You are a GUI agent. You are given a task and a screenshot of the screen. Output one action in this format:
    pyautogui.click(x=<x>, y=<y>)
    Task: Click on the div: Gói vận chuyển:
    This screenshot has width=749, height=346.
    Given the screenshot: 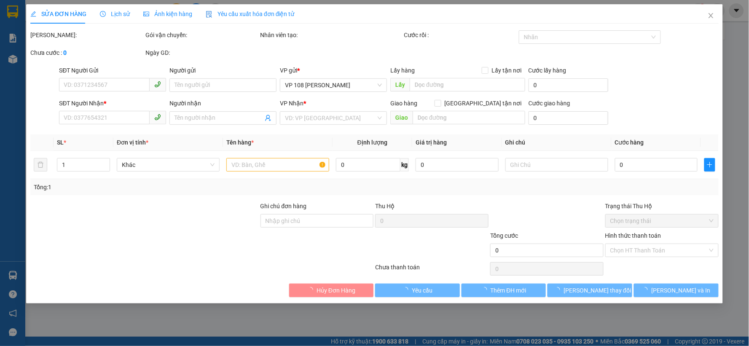 What is the action you would take?
    pyautogui.click(x=202, y=35)
    